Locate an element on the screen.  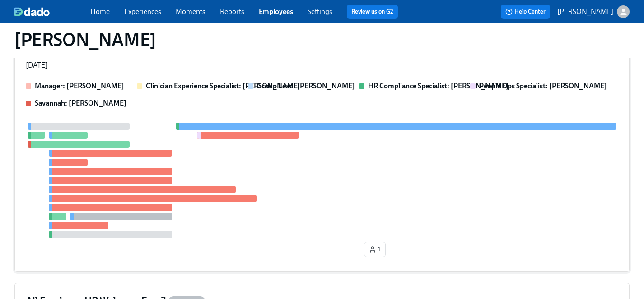
img: dado is located at coordinates (32, 12).